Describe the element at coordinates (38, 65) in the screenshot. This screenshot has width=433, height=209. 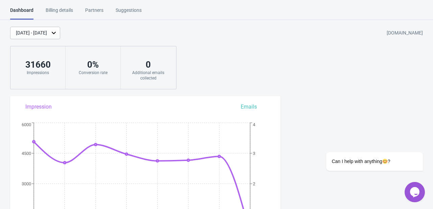
I see `div: 31660` at that location.